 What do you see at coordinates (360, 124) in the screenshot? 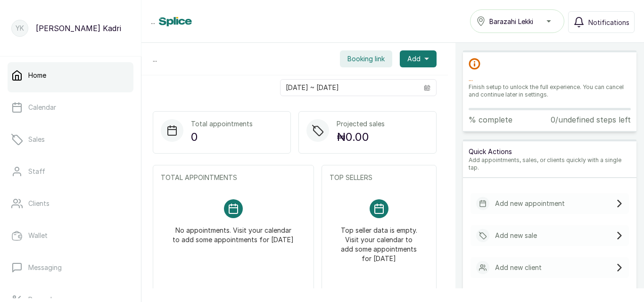
I see `p: Projected sales` at bounding box center [360, 124].